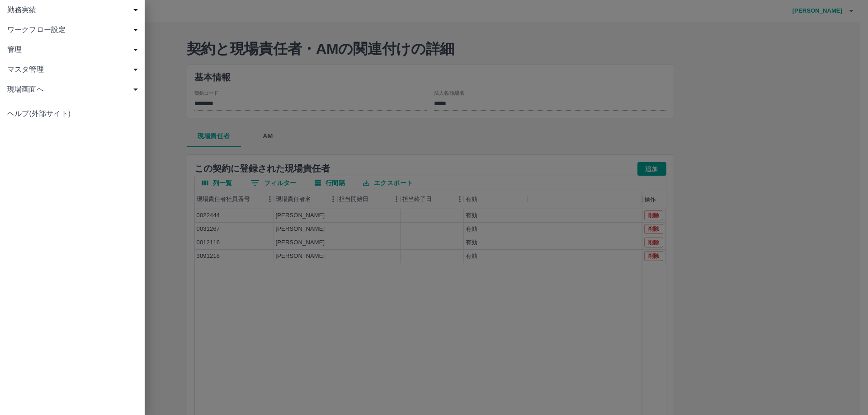 The image size is (868, 415). I want to click on span: 勤務実績, so click(74, 10).